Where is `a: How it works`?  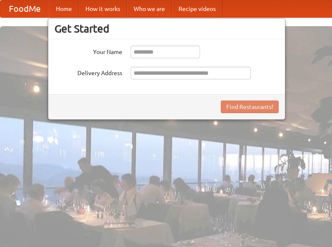
a: How it works is located at coordinates (103, 9).